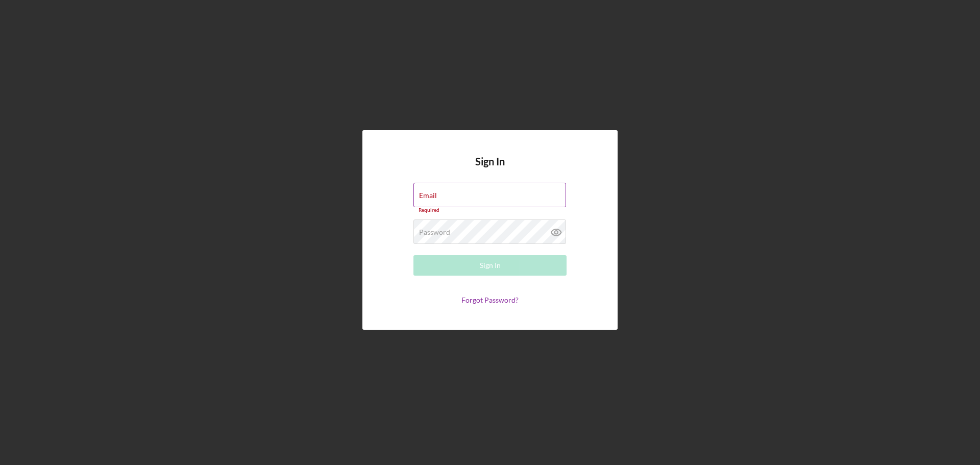  What do you see at coordinates (490, 169) in the screenshot?
I see `h4: Sign In` at bounding box center [490, 169].